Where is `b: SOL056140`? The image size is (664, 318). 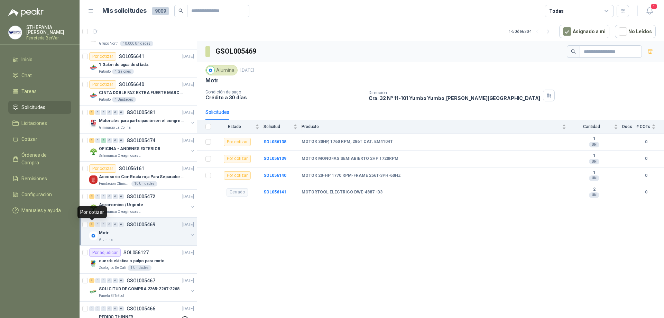 b: SOL056140 is located at coordinates (275, 175).